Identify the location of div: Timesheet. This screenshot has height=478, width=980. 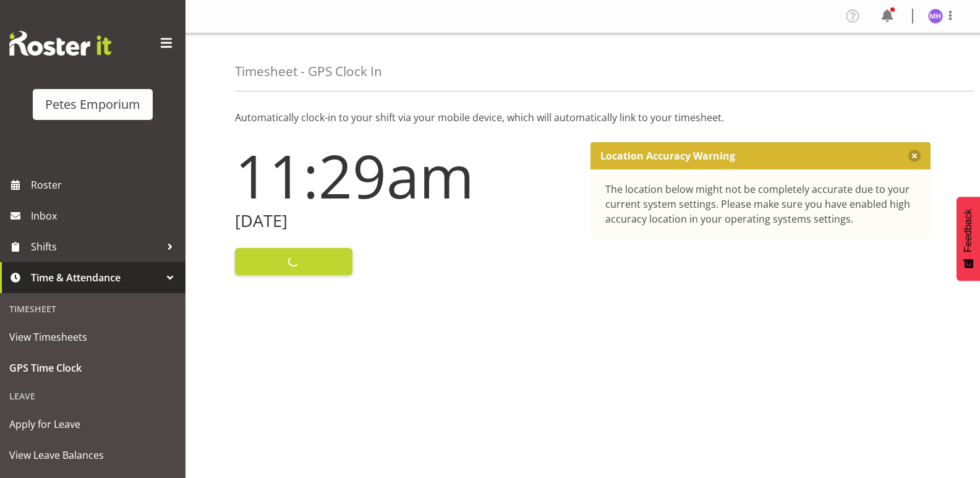
(93, 309).